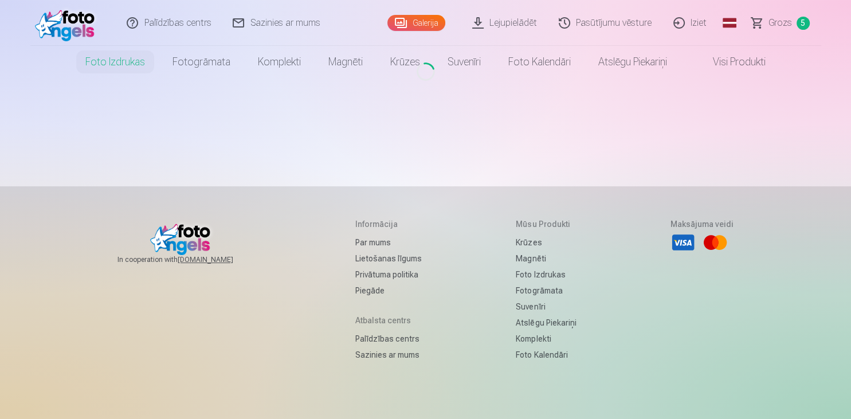 This screenshot has width=851, height=419. Describe the element at coordinates (416, 23) in the screenshot. I see `a: Galerija` at that location.